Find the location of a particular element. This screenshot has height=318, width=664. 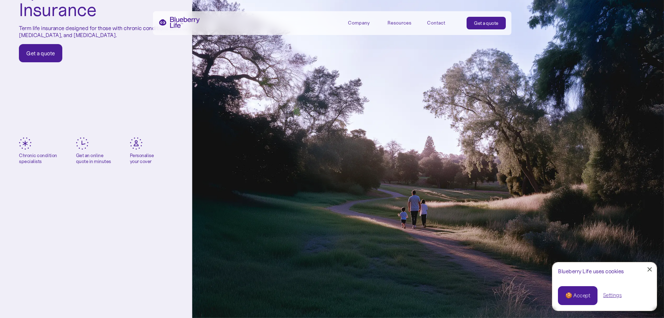

div: Get an online quote in minutes is located at coordinates (94, 159).